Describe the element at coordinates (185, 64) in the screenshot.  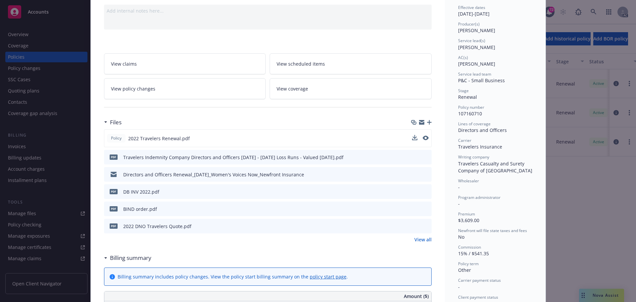
I see `a: View claims` at that location.